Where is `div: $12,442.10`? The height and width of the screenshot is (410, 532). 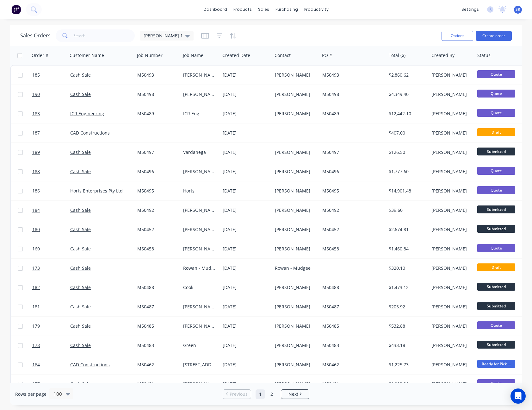
div: $12,442.10 is located at coordinates (407, 113).